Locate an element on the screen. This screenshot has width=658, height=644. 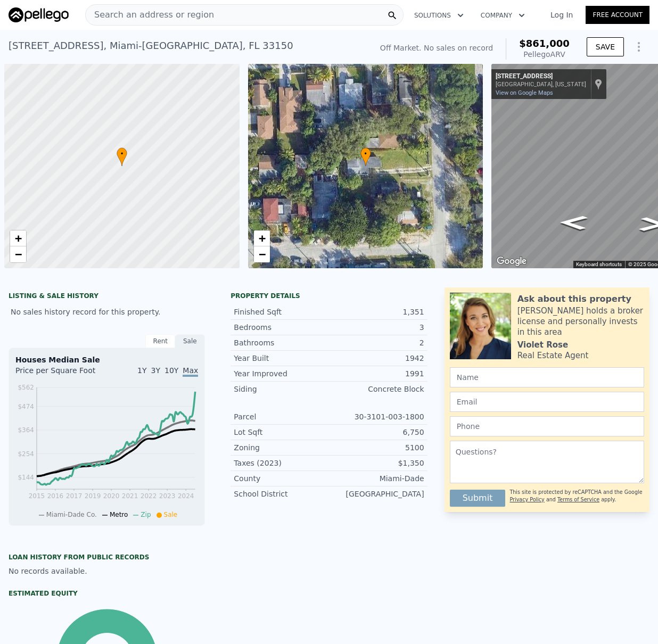
div: Pellego ARV is located at coordinates (543, 54).